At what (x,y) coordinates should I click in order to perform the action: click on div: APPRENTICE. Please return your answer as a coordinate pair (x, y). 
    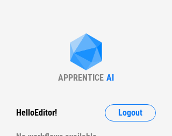
    Looking at the image, I should click on (80, 77).